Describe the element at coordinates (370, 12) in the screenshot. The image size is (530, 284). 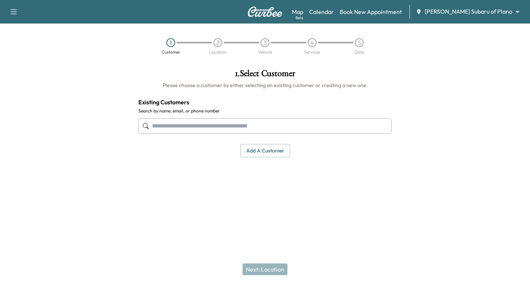
I see `a: Book New Appointment` at that location.